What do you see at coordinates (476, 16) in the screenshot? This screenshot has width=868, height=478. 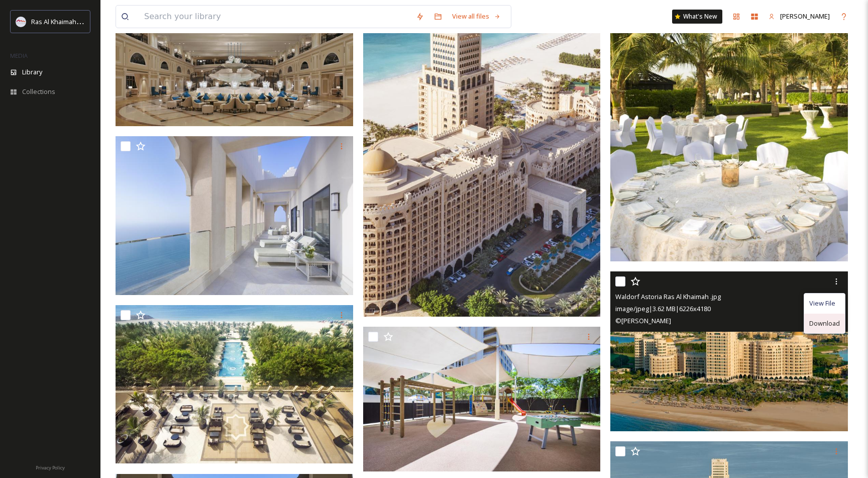 I see `a: View all files` at bounding box center [476, 16].